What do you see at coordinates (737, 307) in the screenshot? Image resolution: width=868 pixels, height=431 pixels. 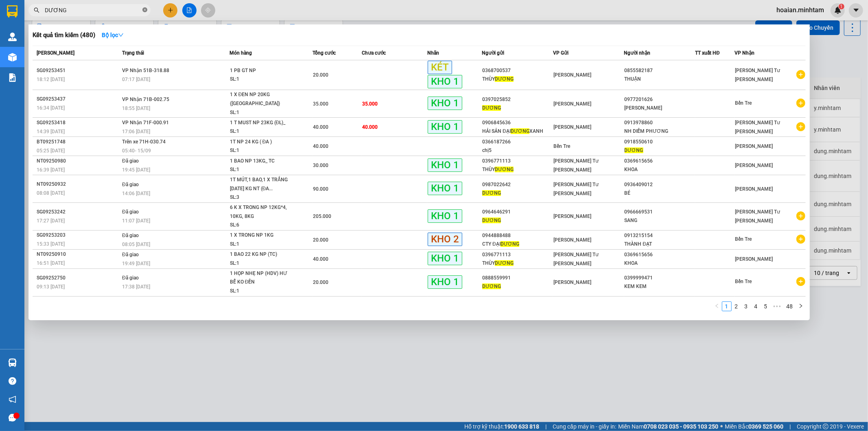 I see `a: 2` at bounding box center [737, 307].